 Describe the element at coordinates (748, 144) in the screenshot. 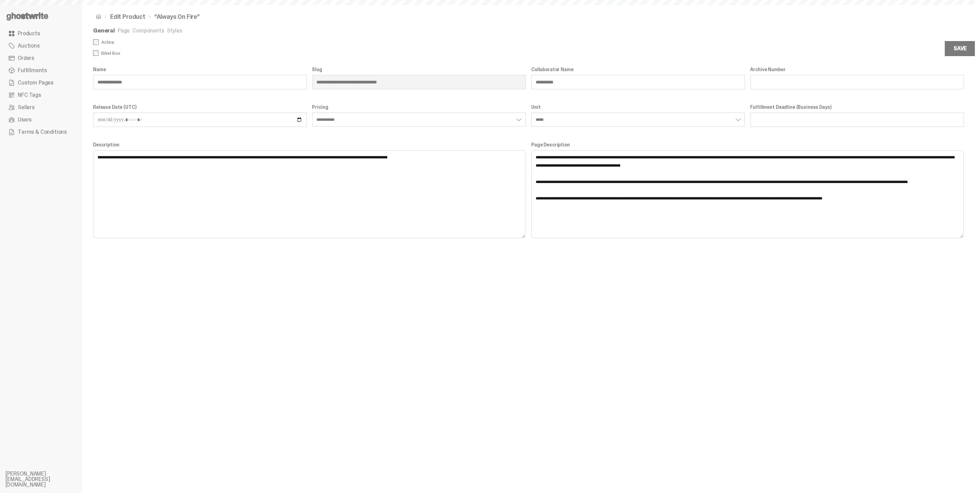

I see `label: Page Description` at that location.